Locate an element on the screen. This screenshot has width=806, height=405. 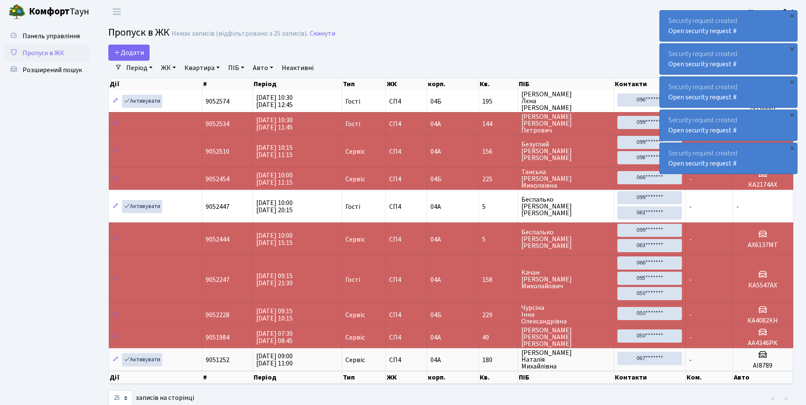
a: ПІБ is located at coordinates (236, 68).